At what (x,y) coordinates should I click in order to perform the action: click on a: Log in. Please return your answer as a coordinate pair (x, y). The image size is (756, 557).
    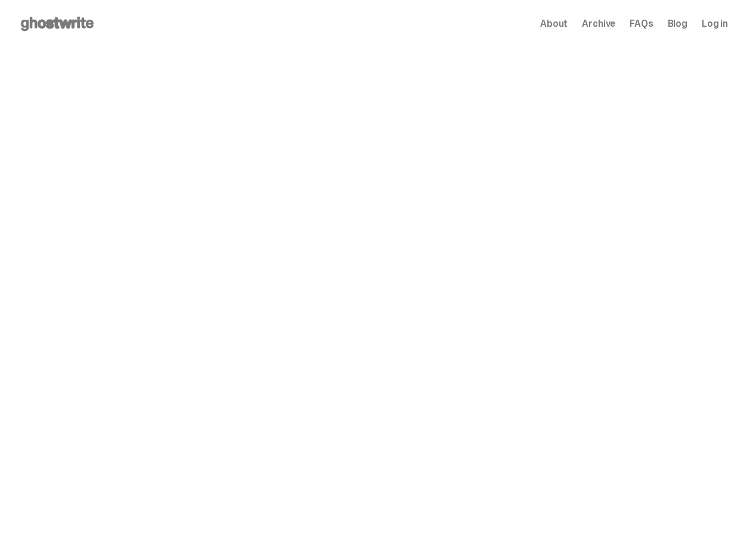
    Looking at the image, I should click on (715, 24).